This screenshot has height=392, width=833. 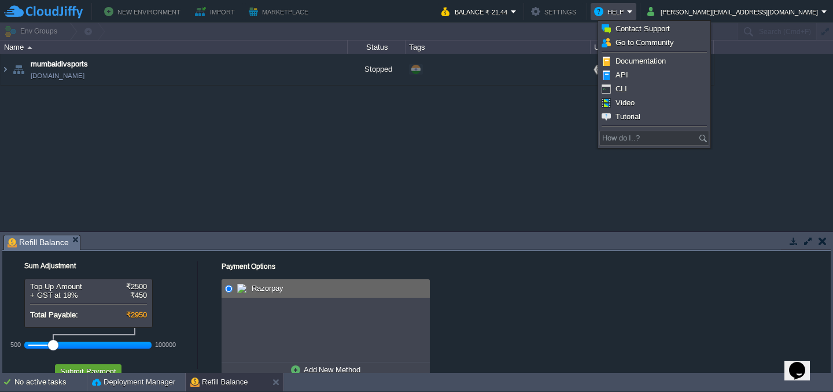 I want to click on span: ₹450, so click(x=138, y=295).